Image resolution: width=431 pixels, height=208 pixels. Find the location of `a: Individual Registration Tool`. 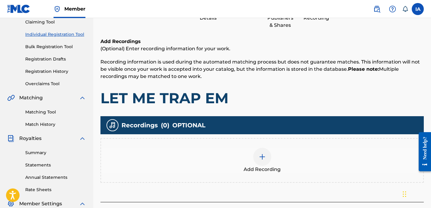

a: Individual Registration Tool is located at coordinates (56, 34).